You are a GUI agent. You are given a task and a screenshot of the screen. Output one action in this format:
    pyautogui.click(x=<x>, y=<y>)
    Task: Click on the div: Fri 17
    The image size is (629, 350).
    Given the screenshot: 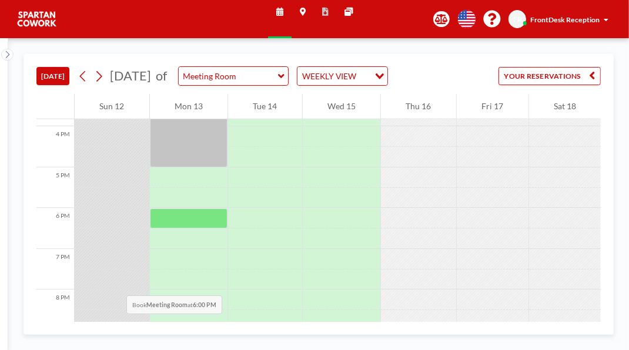 What is the action you would take?
    pyautogui.click(x=493, y=106)
    